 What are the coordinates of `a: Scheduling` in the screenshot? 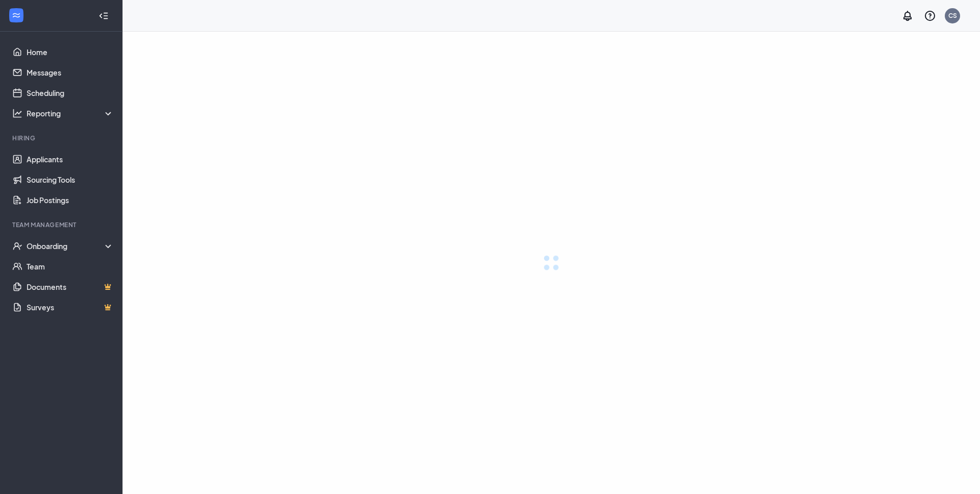 It's located at (70, 93).